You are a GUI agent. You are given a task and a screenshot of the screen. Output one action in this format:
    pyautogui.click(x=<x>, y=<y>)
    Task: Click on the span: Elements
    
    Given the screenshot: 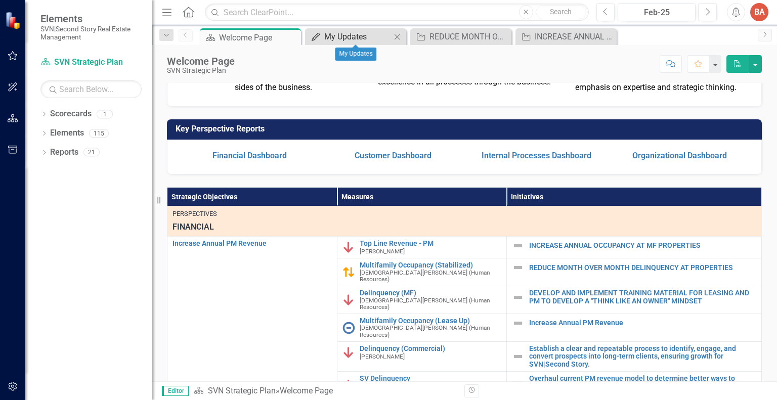 What is the action you would take?
    pyautogui.click(x=91, y=19)
    